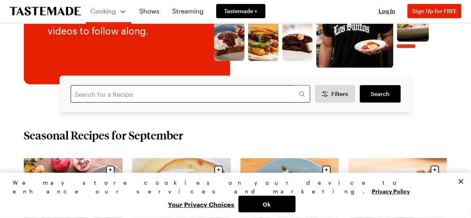 The height and width of the screenshot is (218, 471). What do you see at coordinates (339, 94) in the screenshot?
I see `span: Filters` at bounding box center [339, 94].